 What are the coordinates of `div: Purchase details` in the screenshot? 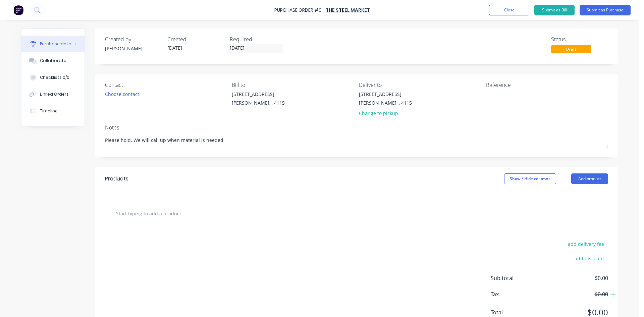 It's located at (57, 44).